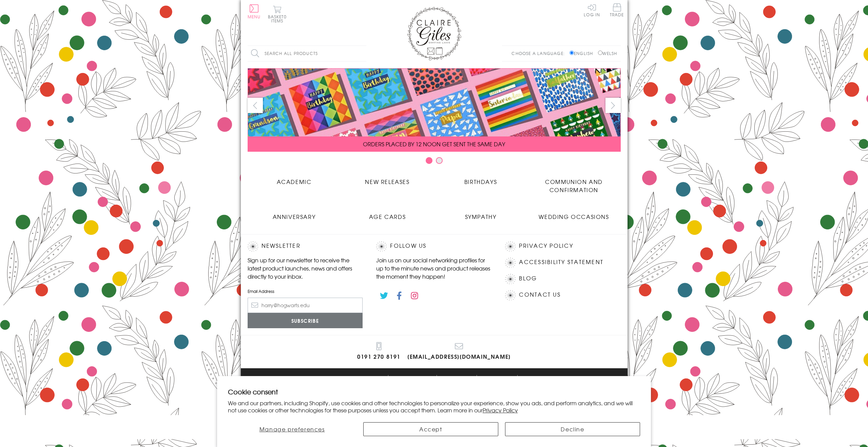  What do you see at coordinates (497, 379) in the screenshot?
I see `a: Shipping Policy` at bounding box center [497, 379].